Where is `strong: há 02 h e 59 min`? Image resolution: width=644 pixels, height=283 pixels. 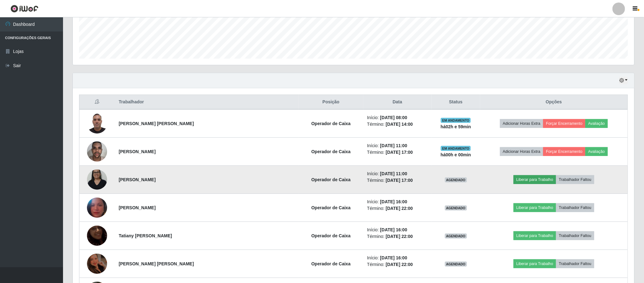
strong: há 02 h e 59 min is located at coordinates (455, 126).